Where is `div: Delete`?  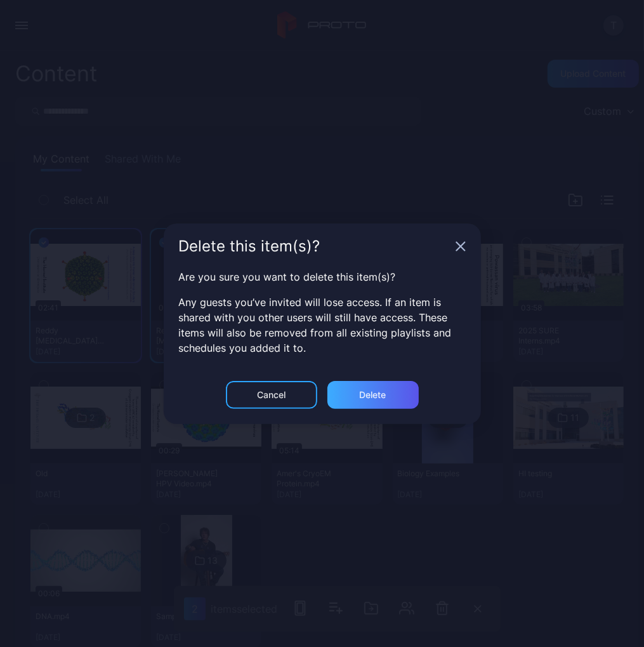 div: Delete is located at coordinates (373, 395).